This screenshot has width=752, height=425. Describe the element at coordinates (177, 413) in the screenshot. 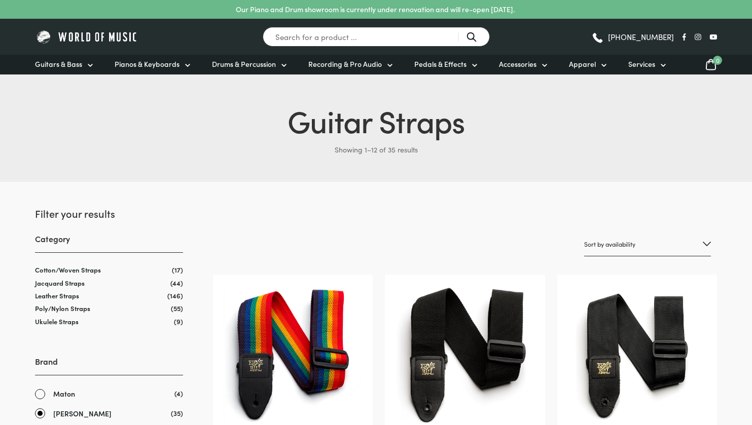

I see `span: (35)` at that location.